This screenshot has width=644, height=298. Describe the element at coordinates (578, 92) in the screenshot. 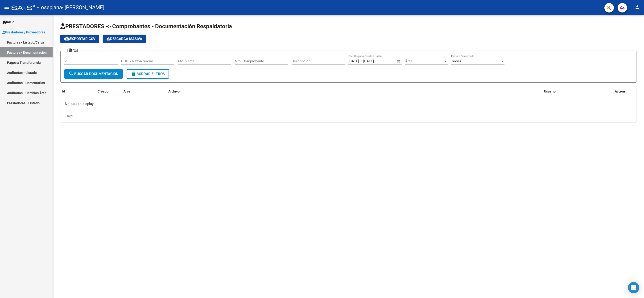

I see `datatable-header-cell: Usuario` at that location.